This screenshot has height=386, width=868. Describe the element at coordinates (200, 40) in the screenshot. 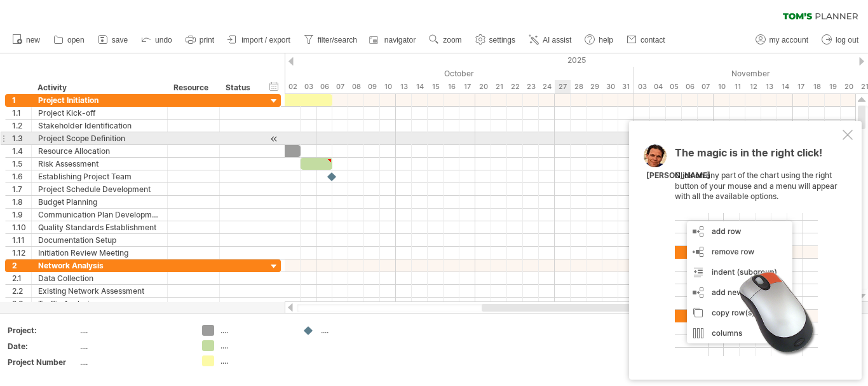

I see `a: print` at that location.